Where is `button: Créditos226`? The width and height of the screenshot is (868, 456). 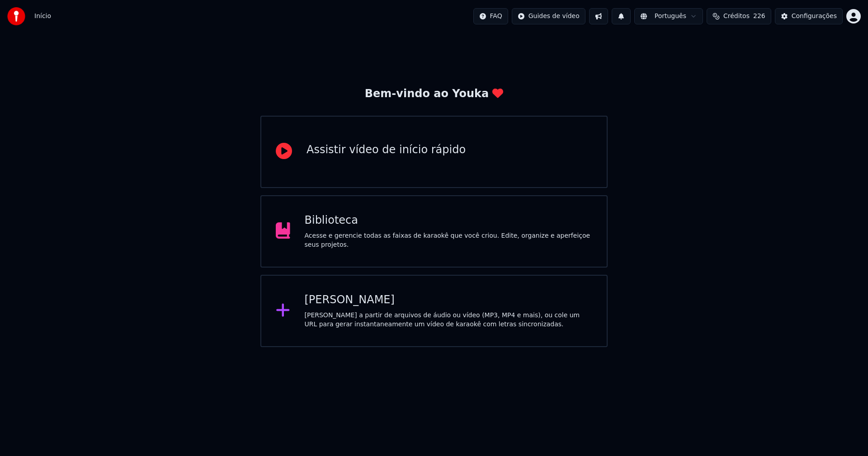 button: Créditos226 is located at coordinates (739, 16).